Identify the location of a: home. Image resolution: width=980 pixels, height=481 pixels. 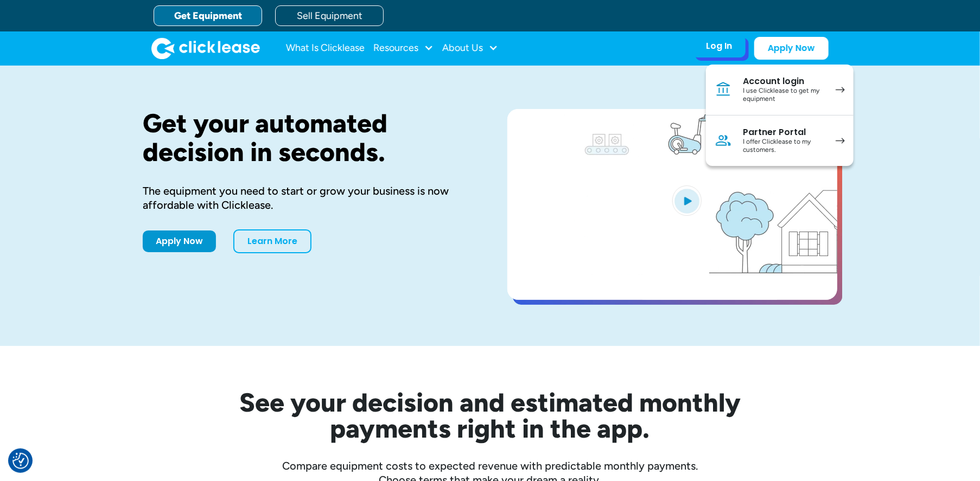
(206, 48).